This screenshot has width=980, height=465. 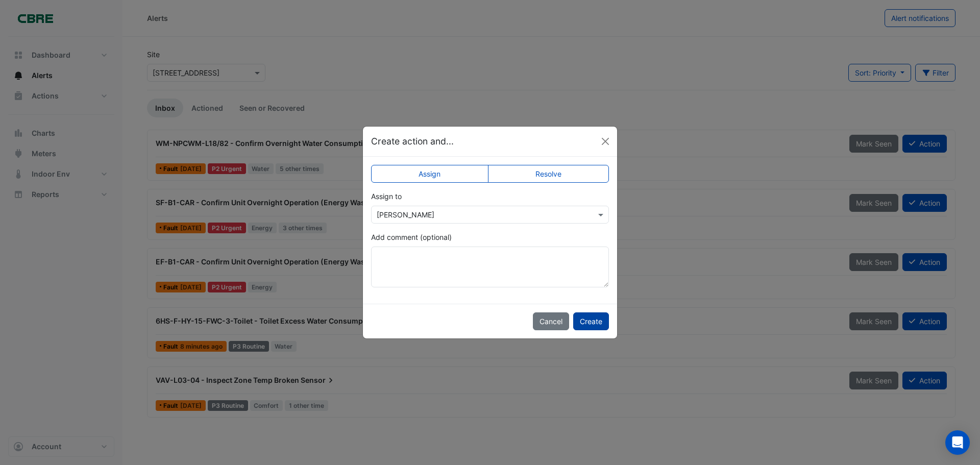 What do you see at coordinates (411, 237) in the screenshot?
I see `label: Add comment (optional)` at bounding box center [411, 237].